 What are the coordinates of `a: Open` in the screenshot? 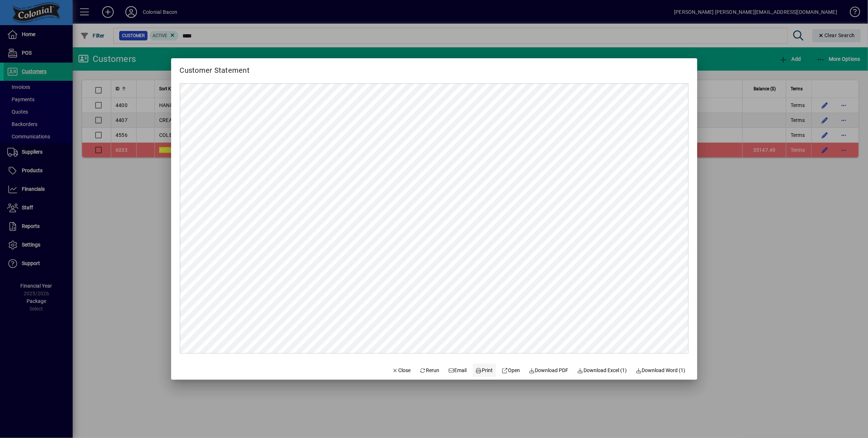 It's located at (511, 370).